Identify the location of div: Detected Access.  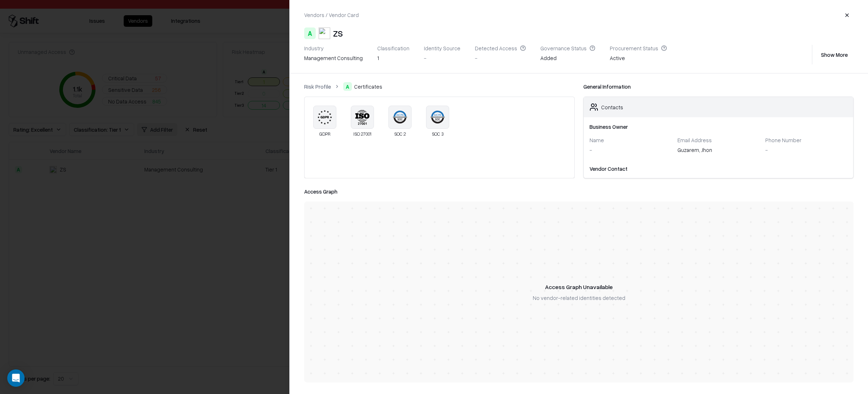
(500, 48).